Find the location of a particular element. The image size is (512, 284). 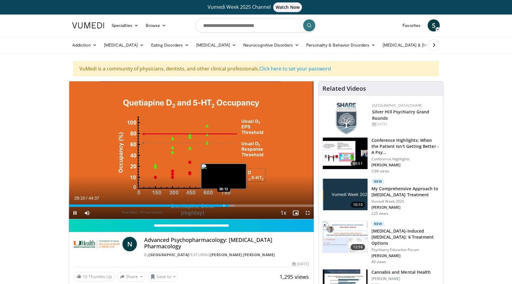

p: 5.6K views is located at coordinates (381, 171).